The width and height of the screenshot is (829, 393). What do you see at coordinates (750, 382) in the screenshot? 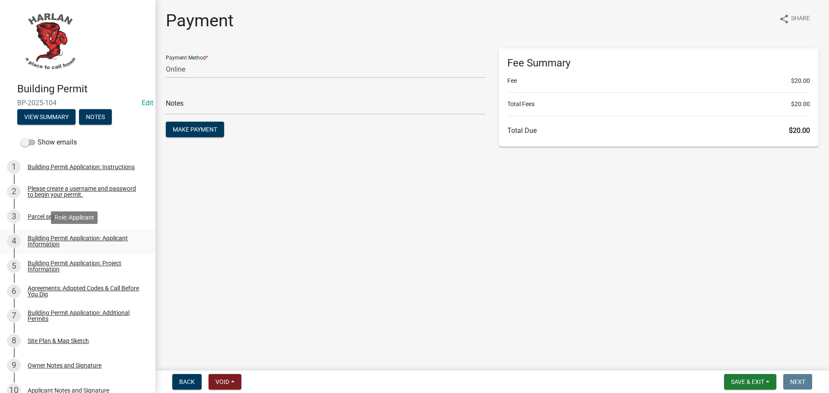
I see `button: Save & Exit` at bounding box center [750, 382].